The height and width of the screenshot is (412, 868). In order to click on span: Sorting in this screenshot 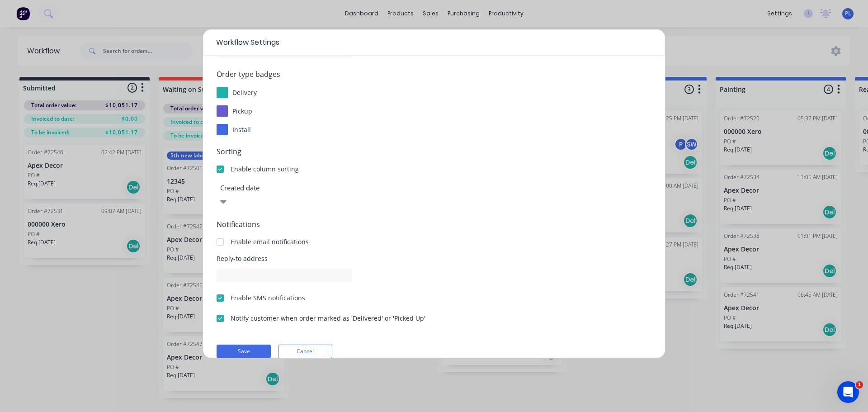, I will do `click(434, 152)`.